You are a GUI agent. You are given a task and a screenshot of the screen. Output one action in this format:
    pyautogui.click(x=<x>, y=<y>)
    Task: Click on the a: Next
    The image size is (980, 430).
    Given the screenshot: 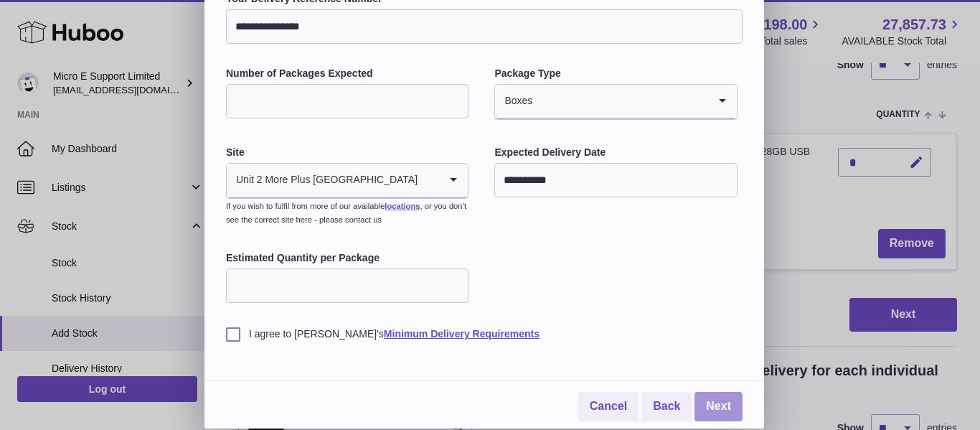 What is the action you would take?
    pyautogui.click(x=718, y=406)
    